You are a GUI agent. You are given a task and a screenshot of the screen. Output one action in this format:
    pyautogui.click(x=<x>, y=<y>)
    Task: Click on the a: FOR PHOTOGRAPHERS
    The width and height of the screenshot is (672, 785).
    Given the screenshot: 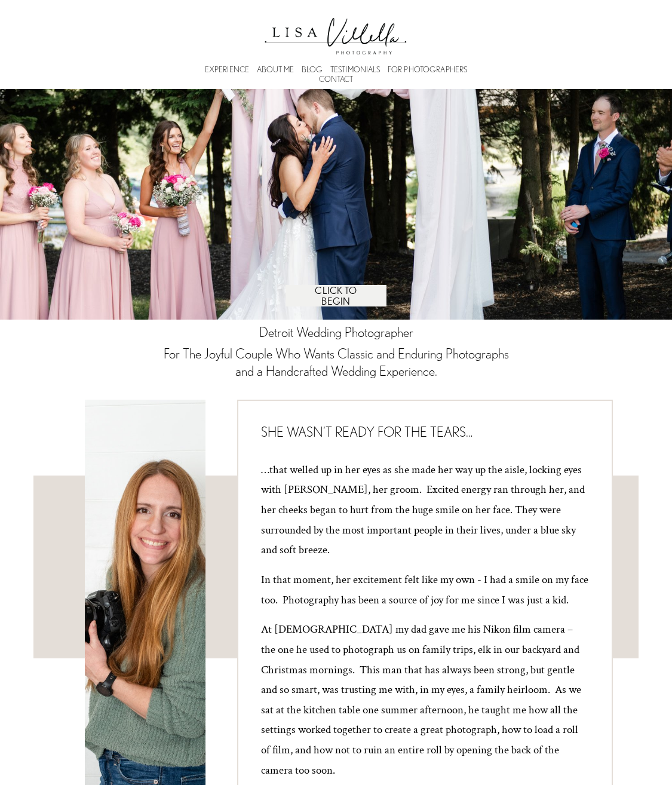 What is the action you would take?
    pyautogui.click(x=427, y=69)
    